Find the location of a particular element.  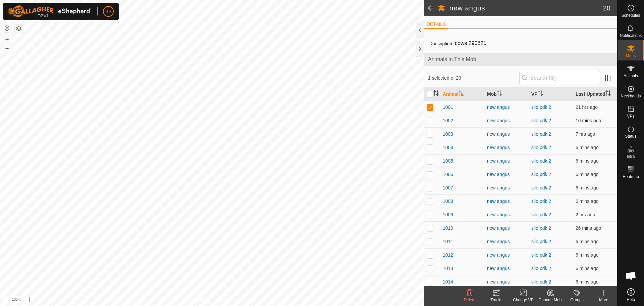

span: Animals in This Mob is located at coordinates (521, 59).